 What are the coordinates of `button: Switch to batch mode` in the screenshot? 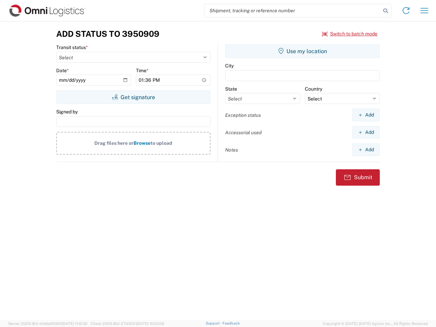 It's located at (349, 34).